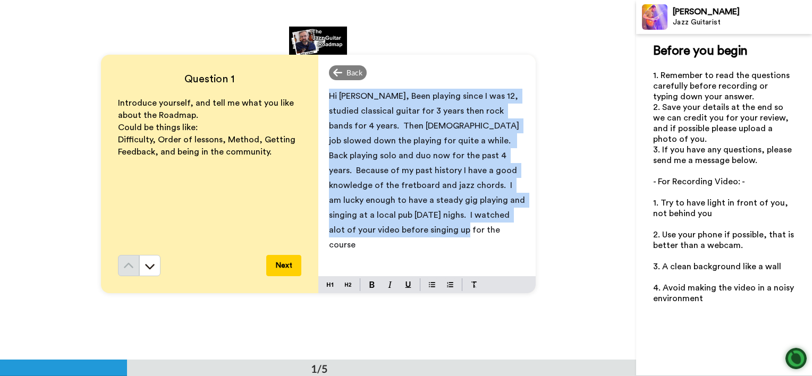 Image resolution: width=812 pixels, height=376 pixels. Describe the element at coordinates (717, 267) in the screenshot. I see `span: 3. A clean background like a wall` at that location.